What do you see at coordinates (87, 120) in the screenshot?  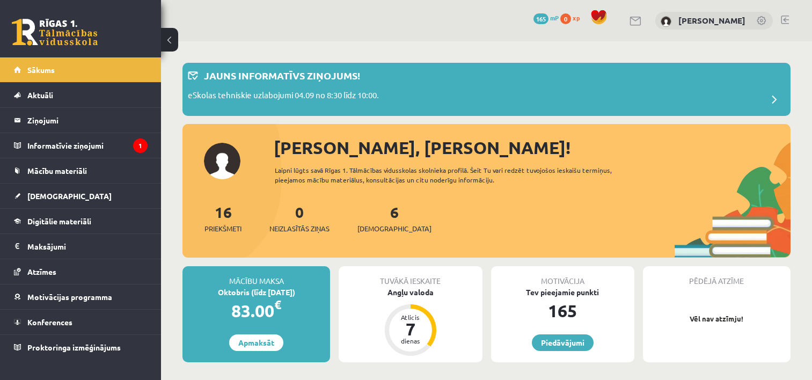 I see `legend: Ziņojumi` at bounding box center [87, 120].